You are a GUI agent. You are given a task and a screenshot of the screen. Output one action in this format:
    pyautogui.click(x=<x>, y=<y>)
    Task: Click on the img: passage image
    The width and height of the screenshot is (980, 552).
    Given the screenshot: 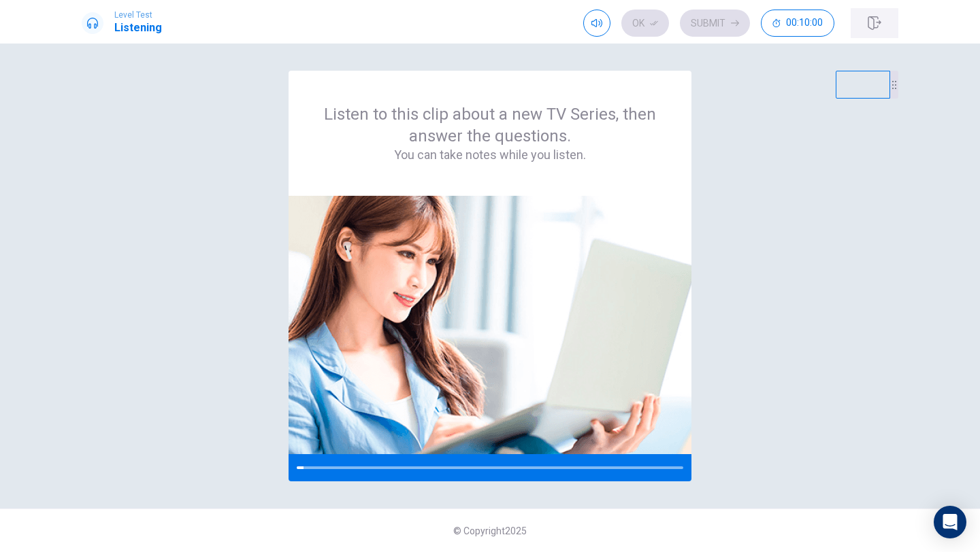 What is the action you would take?
    pyautogui.click(x=490, y=325)
    